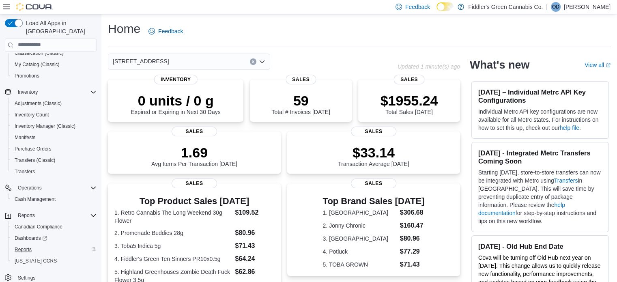 The image size is (617, 282). I want to click on h2: What's new, so click(500, 65).